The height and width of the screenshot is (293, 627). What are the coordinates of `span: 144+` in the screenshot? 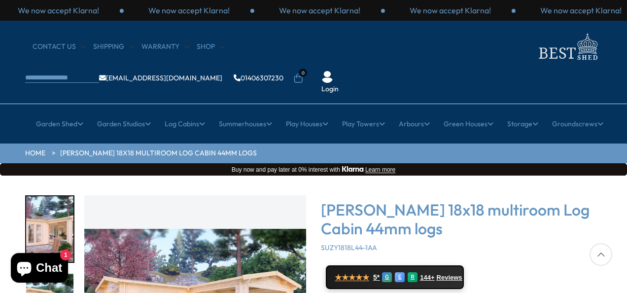 It's located at (427, 277).